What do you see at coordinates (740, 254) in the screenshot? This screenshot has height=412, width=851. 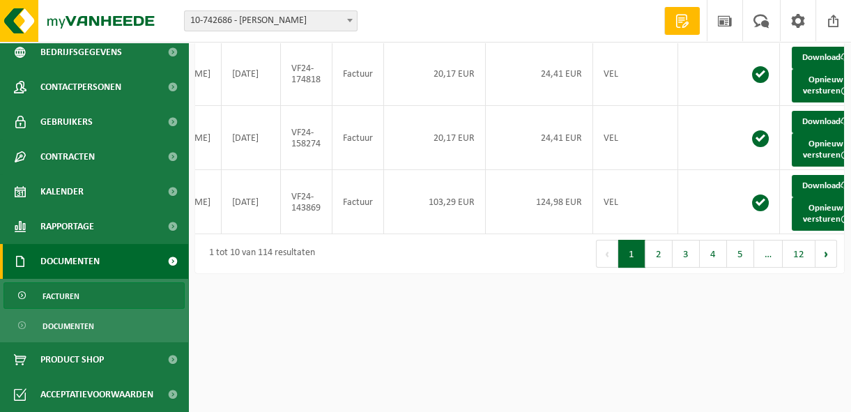 I see `button: 5` at bounding box center [740, 254].